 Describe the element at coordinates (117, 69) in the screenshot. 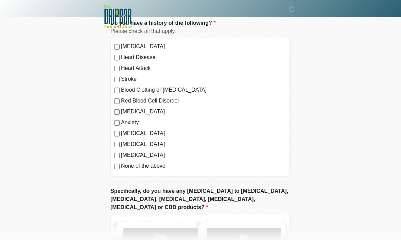

I see `input: Heart Attack` at that location.